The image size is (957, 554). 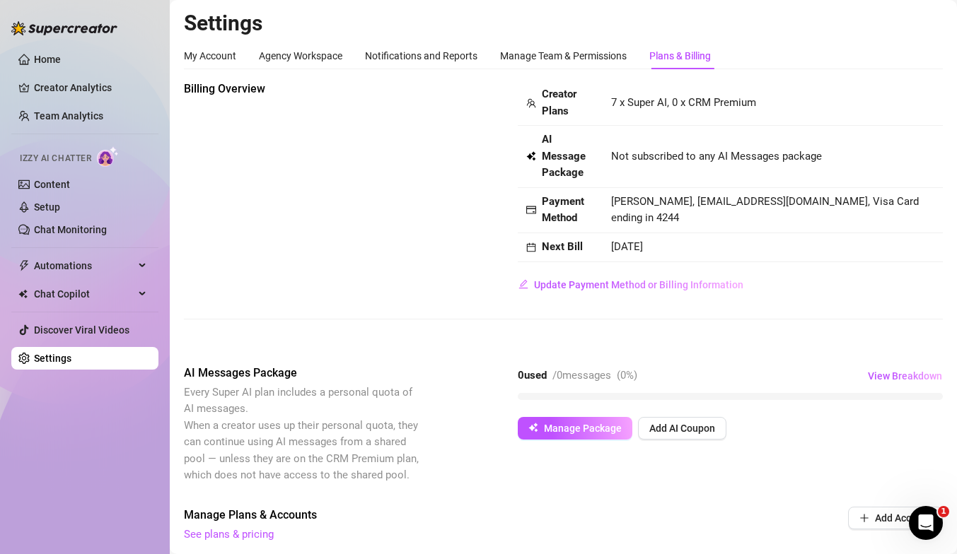 What do you see at coordinates (583, 428) in the screenshot?
I see `span: Manage Package` at bounding box center [583, 428].